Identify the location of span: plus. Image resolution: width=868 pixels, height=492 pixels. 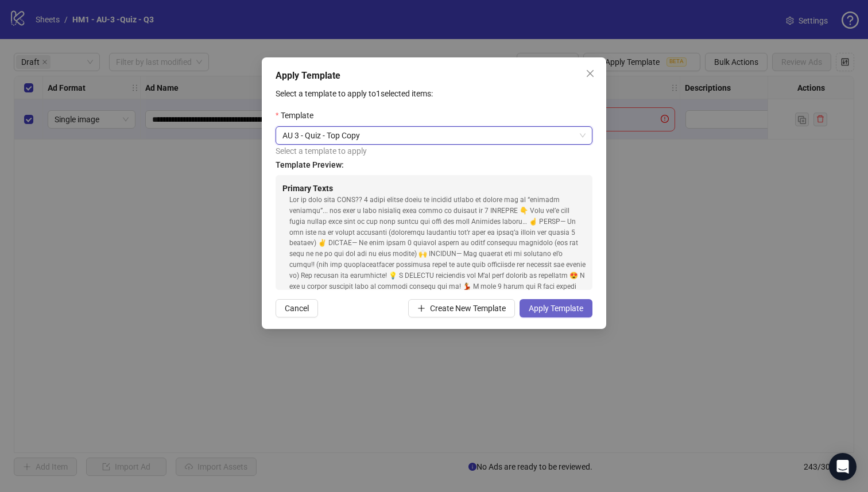
(421, 308).